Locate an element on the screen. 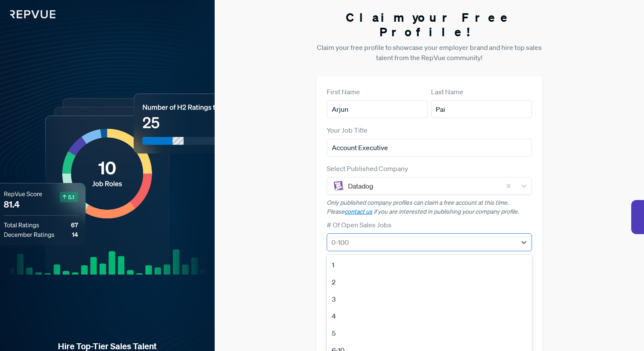  input: Last Name is located at coordinates (481, 109).